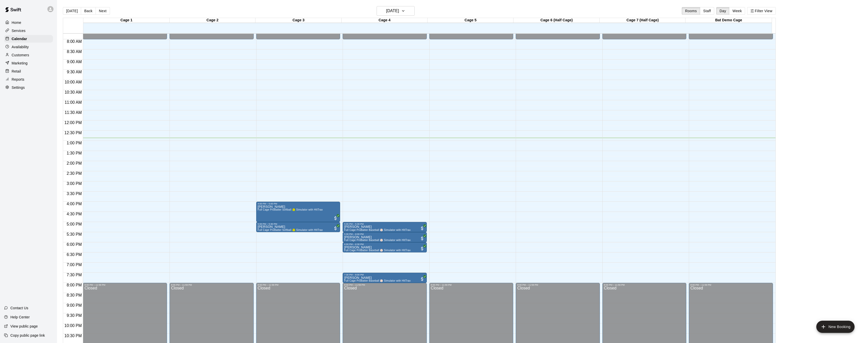 This screenshot has height=343, width=868. Describe the element at coordinates (74, 295) in the screenshot. I see `span: 8:30 PM` at that location.